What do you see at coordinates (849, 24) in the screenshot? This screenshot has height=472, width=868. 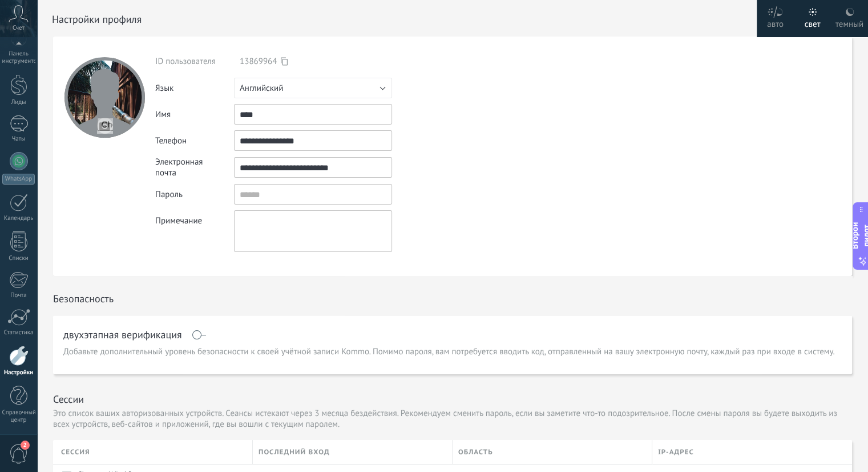 I see `font: темный` at bounding box center [849, 24].